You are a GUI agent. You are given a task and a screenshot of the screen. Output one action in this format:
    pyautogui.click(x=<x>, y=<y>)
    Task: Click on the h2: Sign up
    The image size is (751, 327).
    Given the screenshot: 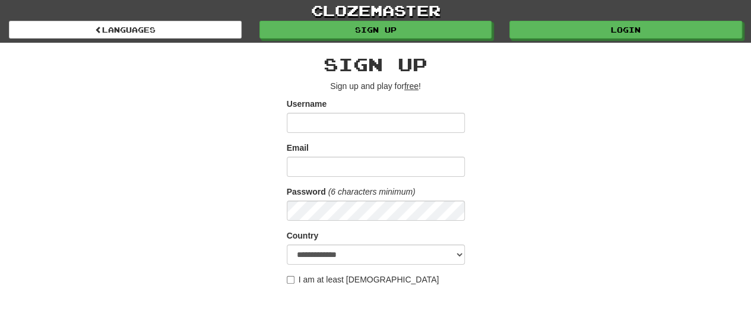 What is the action you would take?
    pyautogui.click(x=376, y=64)
    